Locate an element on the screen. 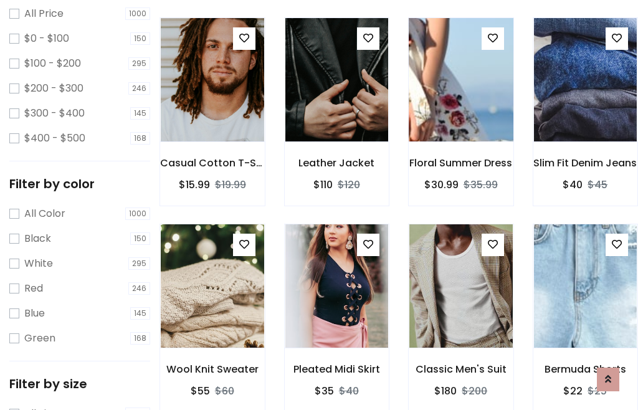 The width and height of the screenshot is (638, 410). del: $45 is located at coordinates (598, 184).